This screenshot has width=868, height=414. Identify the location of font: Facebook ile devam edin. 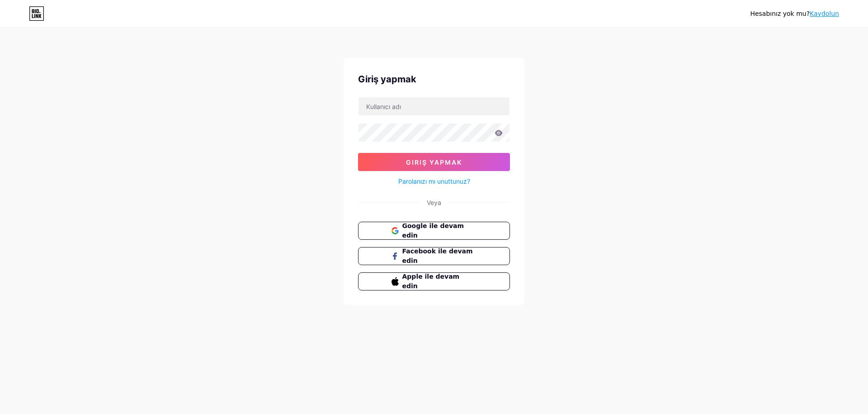
(438, 255).